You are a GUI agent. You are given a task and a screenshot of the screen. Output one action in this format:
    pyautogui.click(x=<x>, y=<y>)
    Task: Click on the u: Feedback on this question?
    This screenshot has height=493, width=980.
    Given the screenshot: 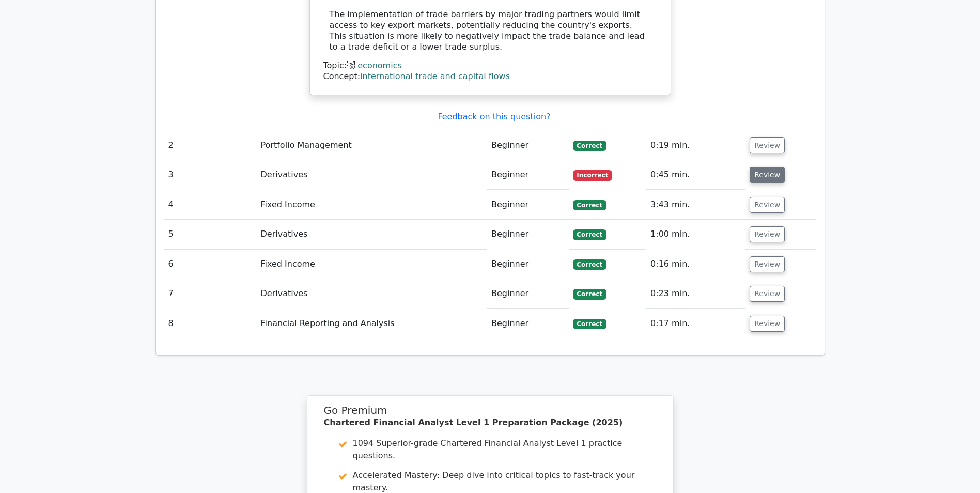 What is the action you would take?
    pyautogui.click(x=494, y=116)
    